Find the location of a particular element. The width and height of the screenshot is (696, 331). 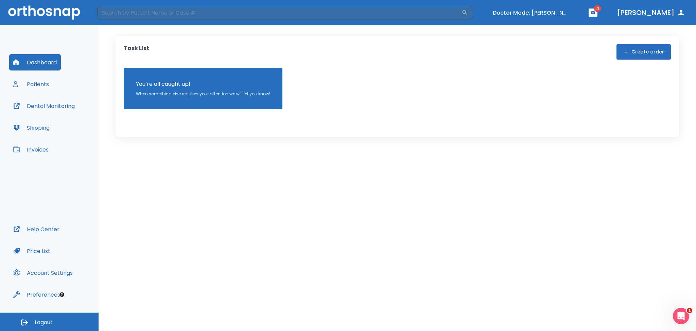

p: Task List is located at coordinates (136, 52).